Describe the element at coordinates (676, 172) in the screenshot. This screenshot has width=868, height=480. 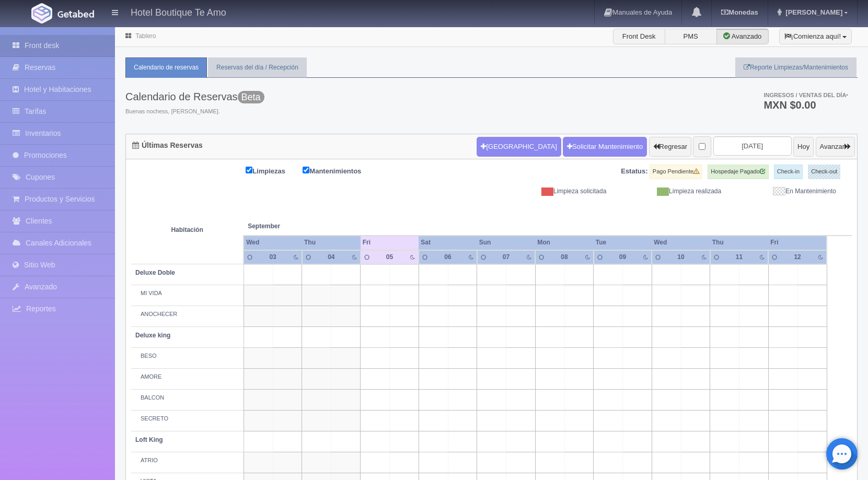
I see `label: Pago Pendiente` at that location.